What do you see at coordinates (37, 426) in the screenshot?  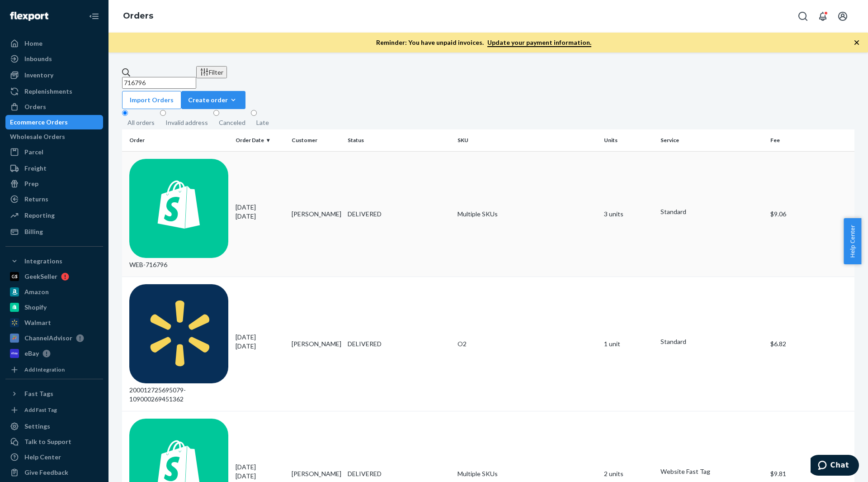 I see `div: Settings` at bounding box center [37, 426].